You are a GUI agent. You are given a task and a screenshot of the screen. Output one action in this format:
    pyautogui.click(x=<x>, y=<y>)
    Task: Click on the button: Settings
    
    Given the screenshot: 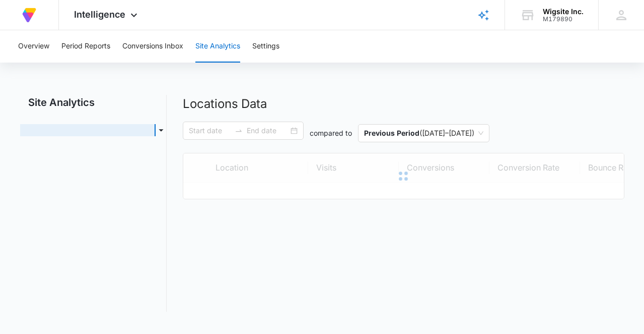 What is the action you would take?
    pyautogui.click(x=266, y=46)
    